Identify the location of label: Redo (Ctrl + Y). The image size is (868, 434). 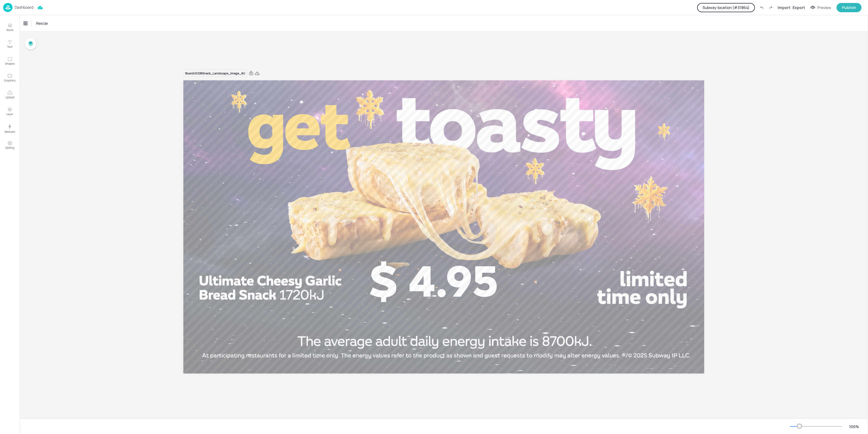
(771, 8).